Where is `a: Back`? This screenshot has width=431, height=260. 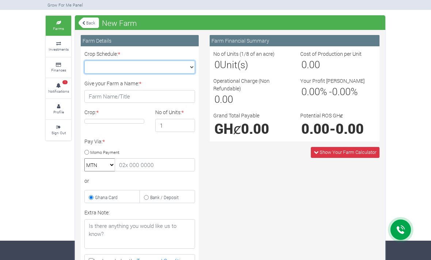
a: Back is located at coordinates (89, 23).